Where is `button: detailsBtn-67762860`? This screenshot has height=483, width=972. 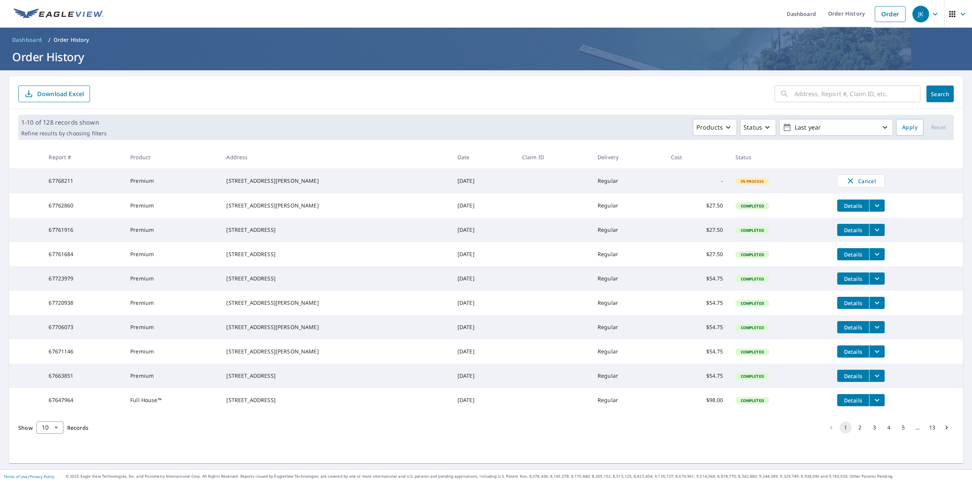 button: detailsBtn-67762860 is located at coordinates (853, 205).